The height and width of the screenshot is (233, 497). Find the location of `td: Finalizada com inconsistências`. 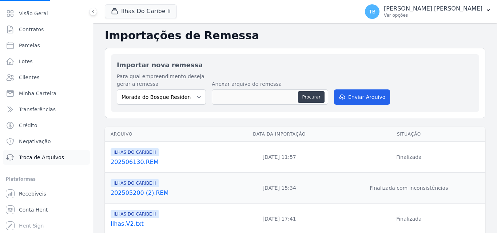

td: Finalizada com inconsistências is located at coordinates (409, 188).